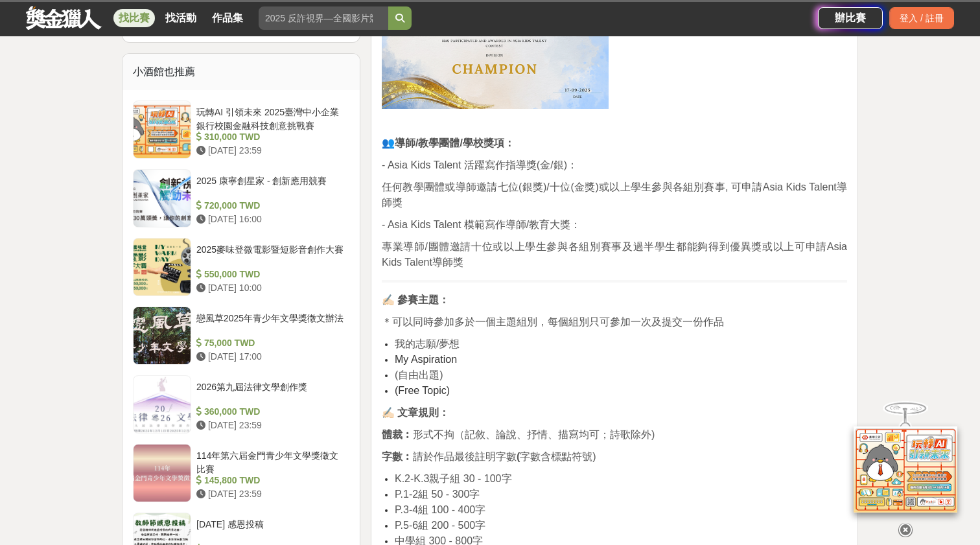 The width and height of the screenshot is (980, 545). I want to click on div: 戀風草2025年青少年文學獎徵文辦法, so click(270, 324).